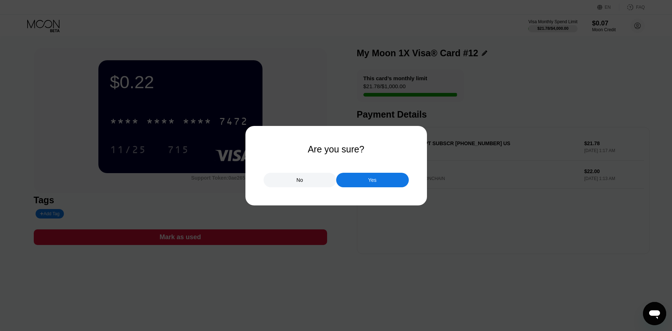 This screenshot has height=331, width=672. Describe the element at coordinates (300, 180) in the screenshot. I see `div: No` at that location.